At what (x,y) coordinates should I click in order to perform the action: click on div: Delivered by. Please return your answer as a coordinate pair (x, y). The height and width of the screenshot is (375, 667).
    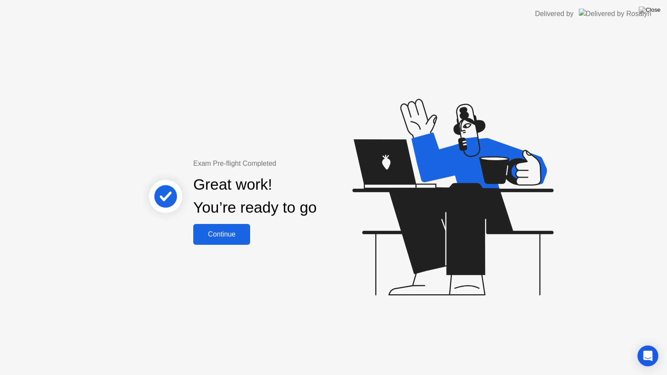
    Looking at the image, I should click on (554, 14).